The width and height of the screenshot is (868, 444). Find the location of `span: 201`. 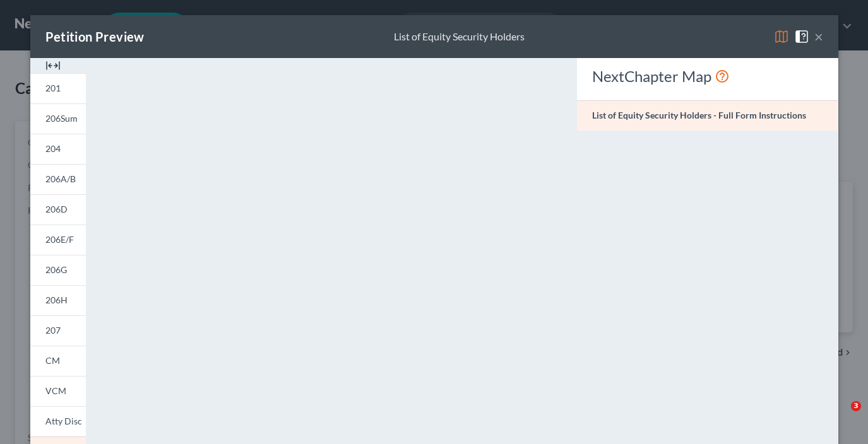

span: 201 is located at coordinates (53, 88).